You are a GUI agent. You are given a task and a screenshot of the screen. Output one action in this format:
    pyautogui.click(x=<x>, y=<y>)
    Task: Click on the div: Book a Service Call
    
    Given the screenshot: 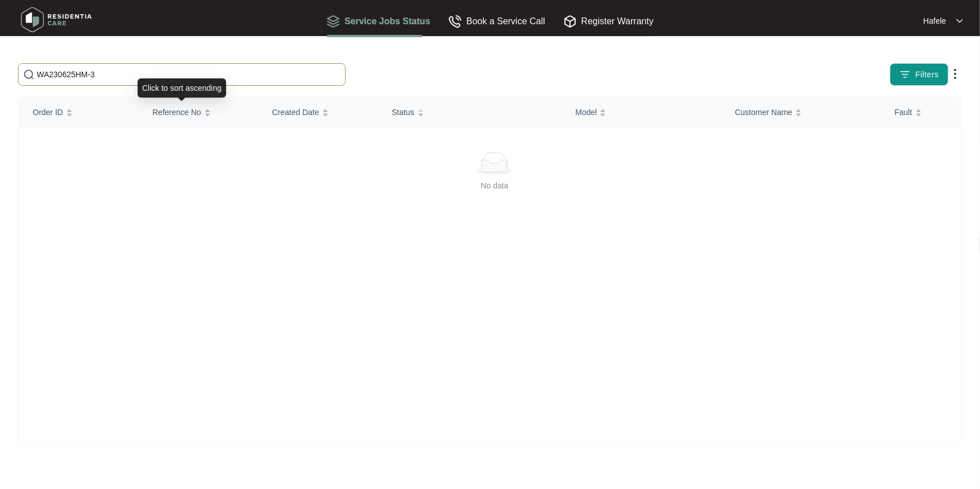 What is the action you would take?
    pyautogui.click(x=497, y=21)
    